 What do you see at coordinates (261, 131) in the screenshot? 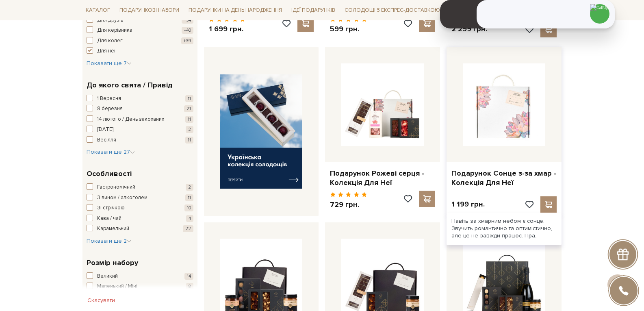
I see `img: banner` at bounding box center [261, 131].